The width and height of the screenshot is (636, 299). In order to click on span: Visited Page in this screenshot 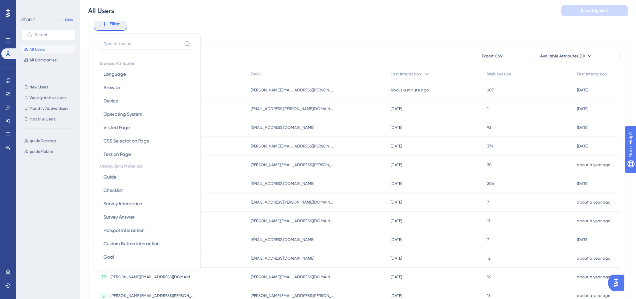, I will do `click(117, 128)`.